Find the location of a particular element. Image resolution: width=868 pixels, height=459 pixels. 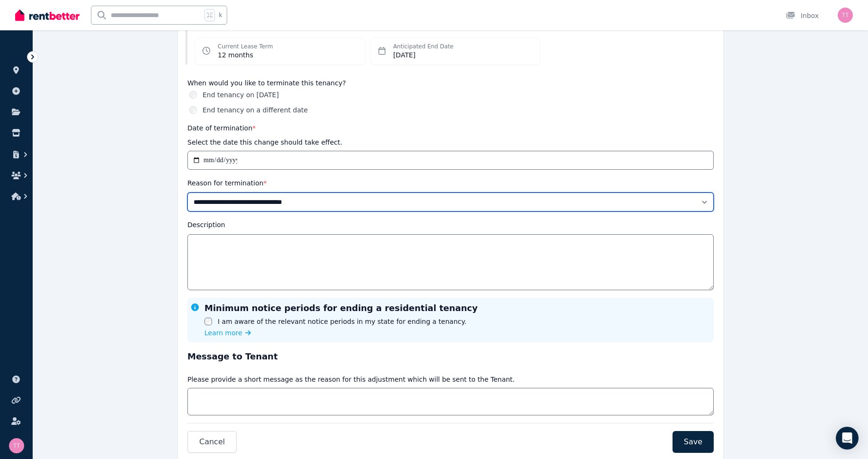

button: Save is located at coordinates (693, 442).